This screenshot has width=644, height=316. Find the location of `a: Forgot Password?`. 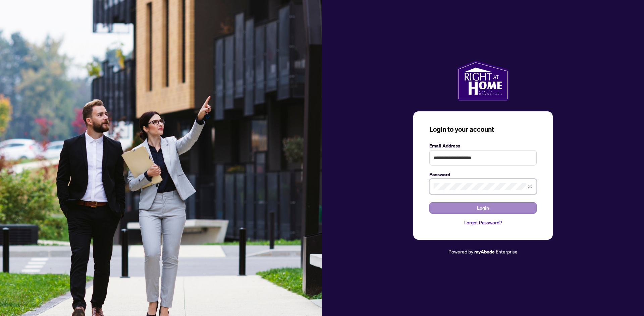

a: Forgot Password? is located at coordinates (483, 223).